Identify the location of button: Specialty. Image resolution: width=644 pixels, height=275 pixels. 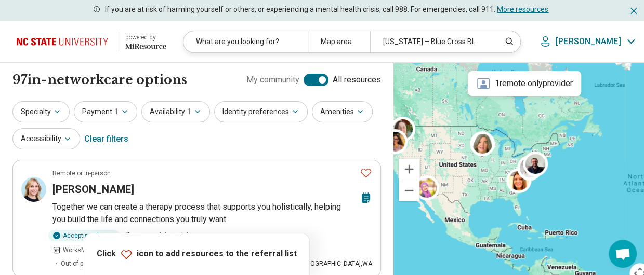
(41, 111).